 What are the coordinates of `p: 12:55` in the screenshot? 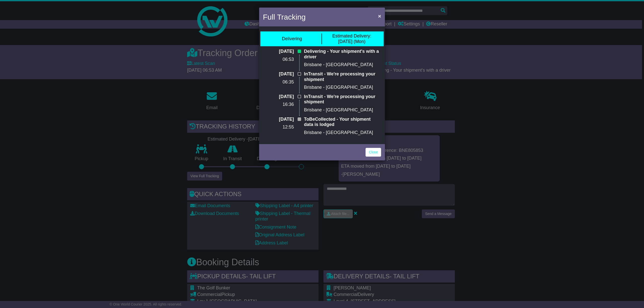 It's located at (278, 128).